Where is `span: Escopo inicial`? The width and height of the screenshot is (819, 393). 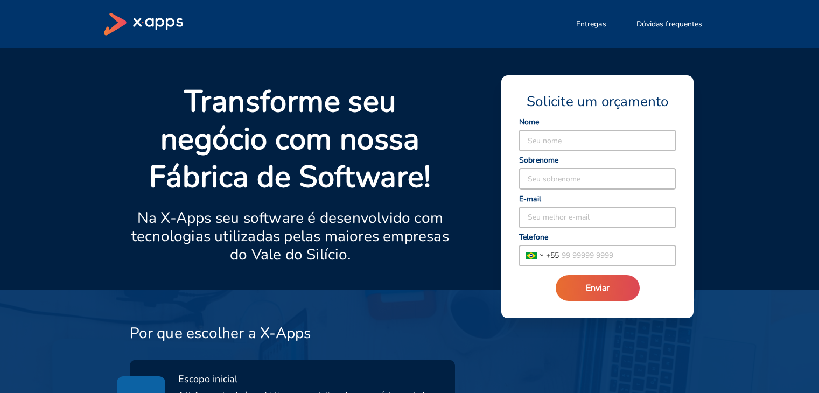 span: Escopo inicial is located at coordinates (208, 379).